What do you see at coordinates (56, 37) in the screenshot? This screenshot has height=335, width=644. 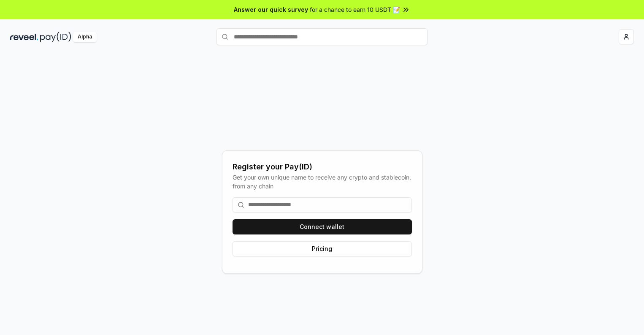 I see `img: pay_id` at bounding box center [56, 37].